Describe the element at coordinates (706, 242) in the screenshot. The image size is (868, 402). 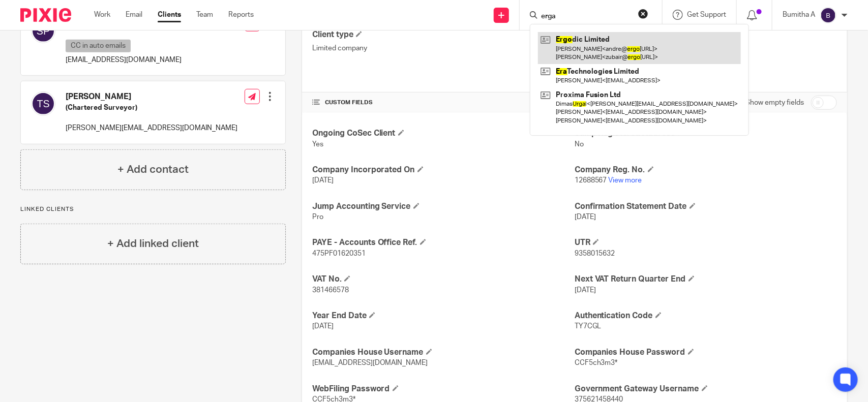
I see `h4: UTR` at that location.